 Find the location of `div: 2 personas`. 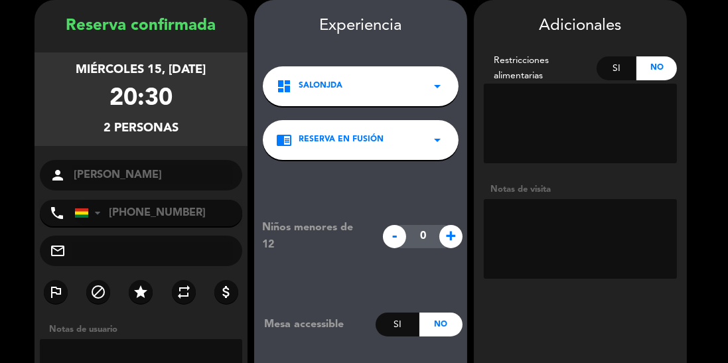

div: 2 personas is located at coordinates (141, 128).